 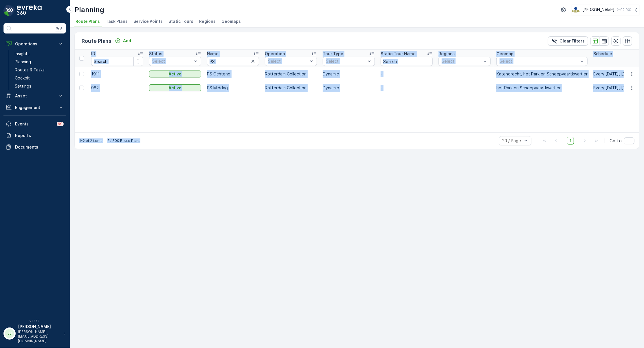 I want to click on p: Operations, so click(x=35, y=44).